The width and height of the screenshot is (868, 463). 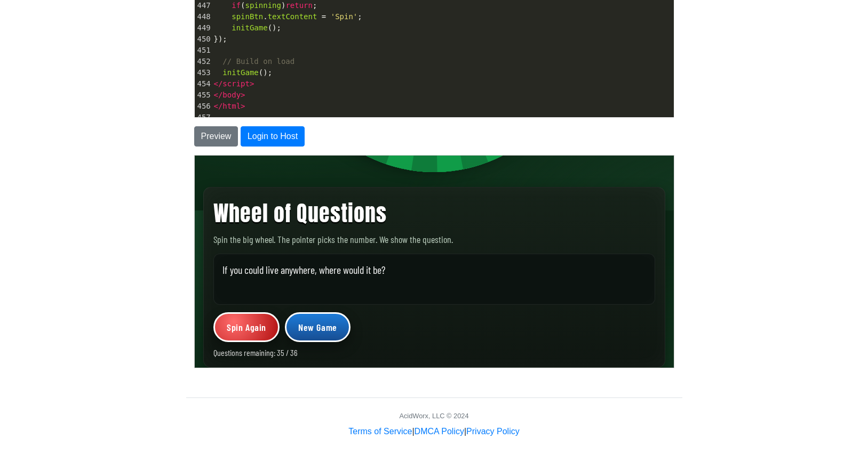 What do you see at coordinates (203, 83) in the screenshot?
I see `div: 454` at bounding box center [203, 83].